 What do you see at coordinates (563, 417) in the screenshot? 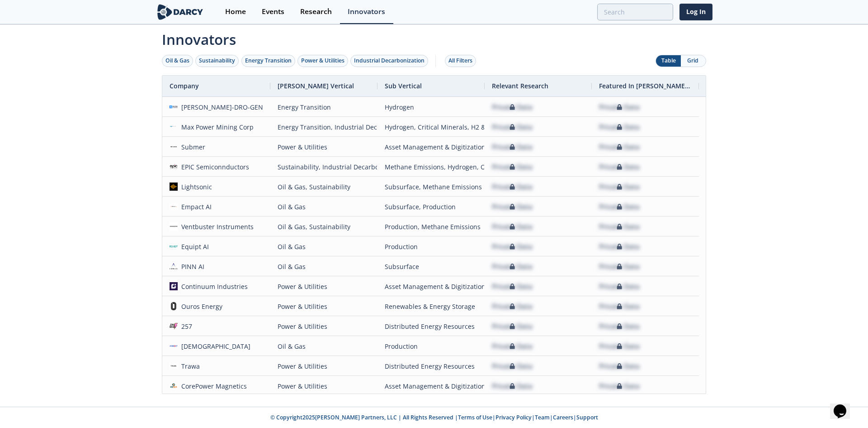
I see `a: Careers` at bounding box center [563, 417].